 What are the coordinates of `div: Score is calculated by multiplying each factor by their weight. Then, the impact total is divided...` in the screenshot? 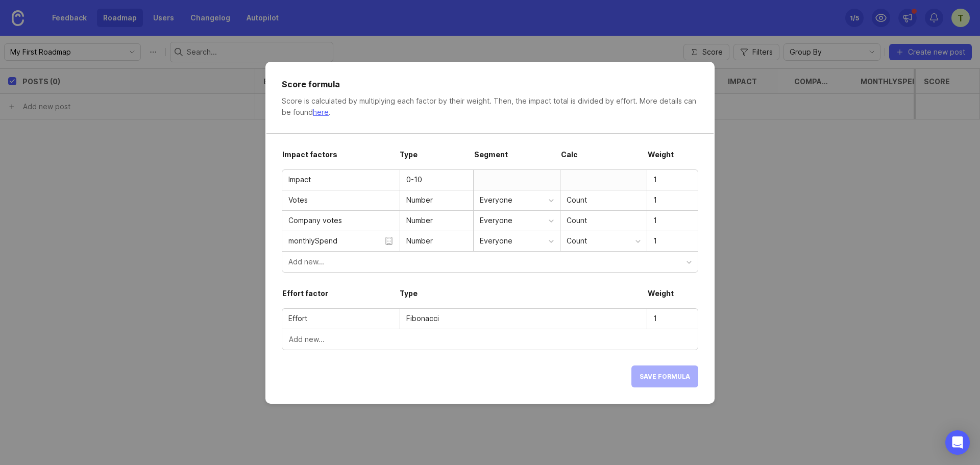 It's located at (490, 107).